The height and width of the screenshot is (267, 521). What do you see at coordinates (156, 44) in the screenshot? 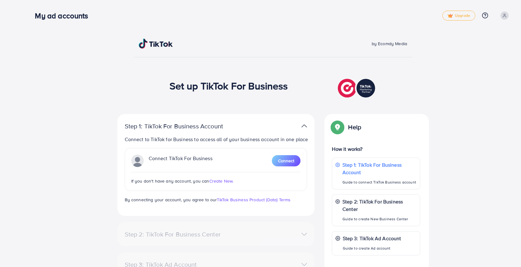
I see `img: TikTok` at bounding box center [156, 44].